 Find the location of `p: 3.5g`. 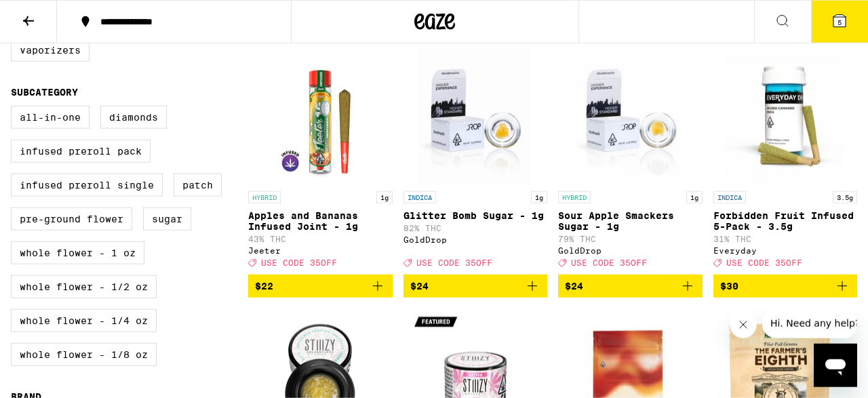

p: 3.5g is located at coordinates (845, 197).